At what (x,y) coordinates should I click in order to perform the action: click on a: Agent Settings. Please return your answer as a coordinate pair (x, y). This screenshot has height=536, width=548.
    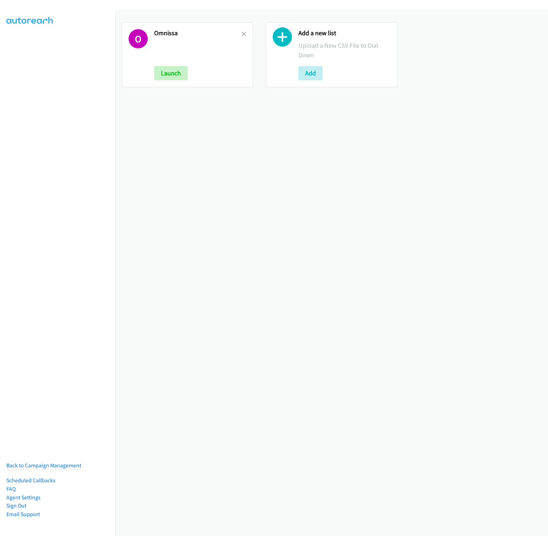
    Looking at the image, I should click on (23, 497).